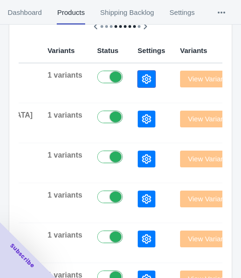 This screenshot has height=278, width=241. Describe the element at coordinates (108, 50) in the screenshot. I see `span: Status` at that location.